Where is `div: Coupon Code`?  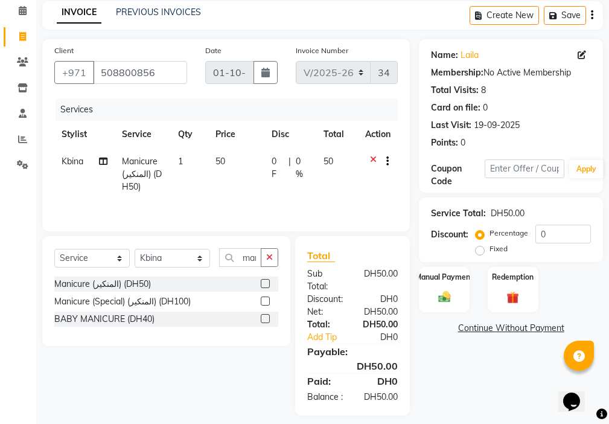 div: Coupon Code is located at coordinates (458, 175).